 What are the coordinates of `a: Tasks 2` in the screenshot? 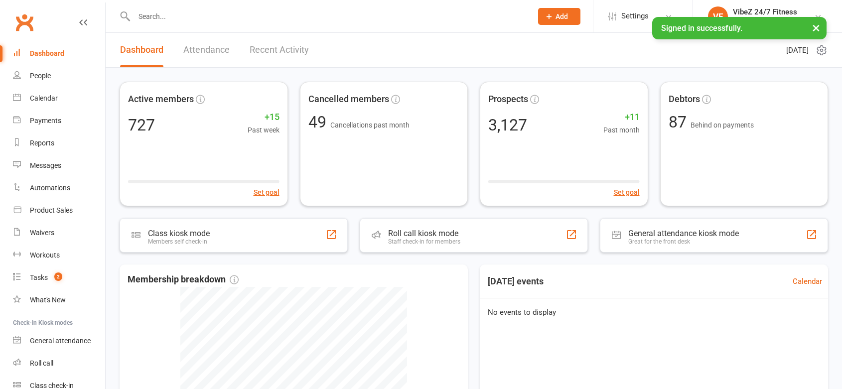 It's located at (59, 278).